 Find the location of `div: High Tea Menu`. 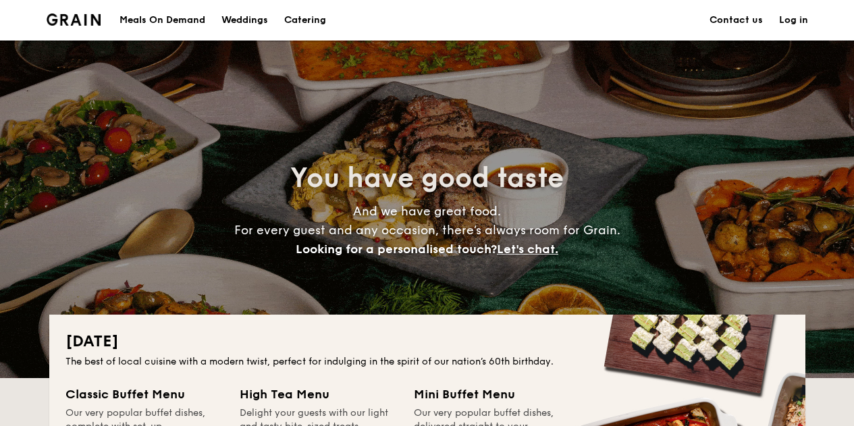

div: High Tea Menu is located at coordinates (319, 394).